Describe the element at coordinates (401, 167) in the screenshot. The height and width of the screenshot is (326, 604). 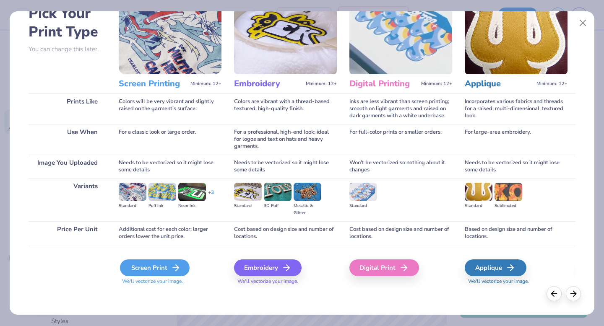
I see `div: Won't be vectorized so nothing about it changes` at that location.